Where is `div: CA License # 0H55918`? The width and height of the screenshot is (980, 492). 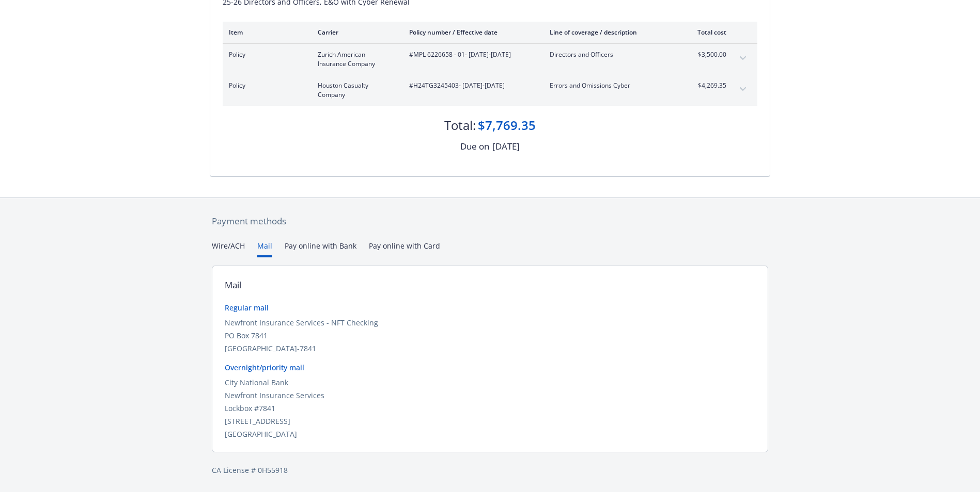
div: CA License # 0H55918 is located at coordinates (490, 471).